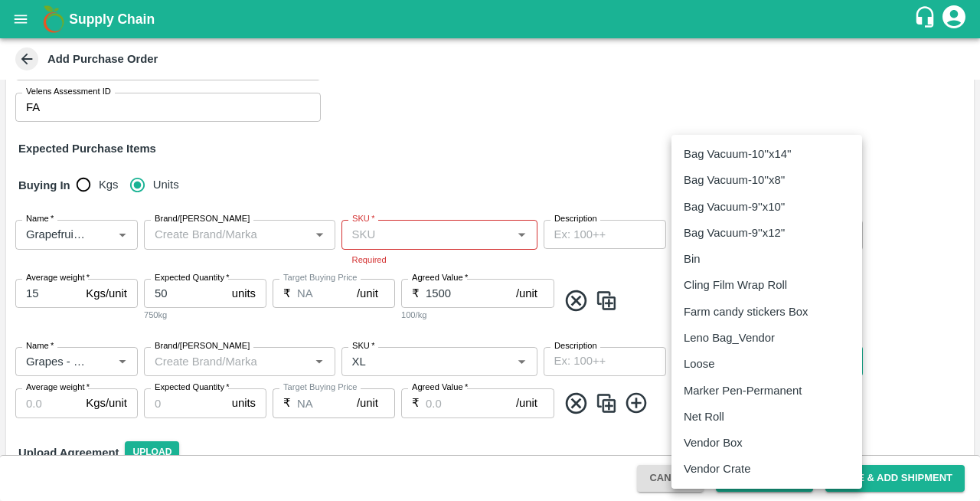 This screenshot has height=501, width=980. Describe the element at coordinates (691, 259) in the screenshot. I see `p: Bin` at that location.